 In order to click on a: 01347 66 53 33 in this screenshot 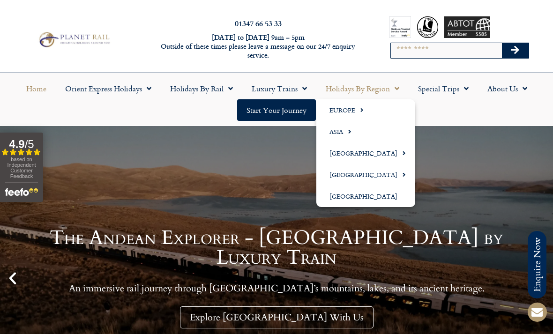, I will do `click(258, 23)`.